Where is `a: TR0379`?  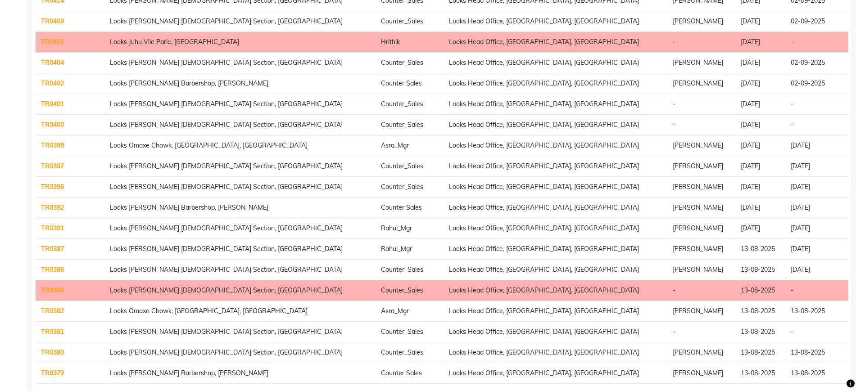 a: TR0379 is located at coordinates (52, 373).